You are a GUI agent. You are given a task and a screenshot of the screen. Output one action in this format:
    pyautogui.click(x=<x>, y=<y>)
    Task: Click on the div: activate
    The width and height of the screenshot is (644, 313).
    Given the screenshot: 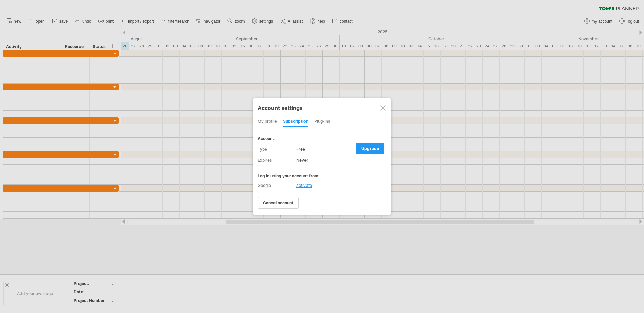 What is the action you would take?
    pyautogui.click(x=304, y=185)
    